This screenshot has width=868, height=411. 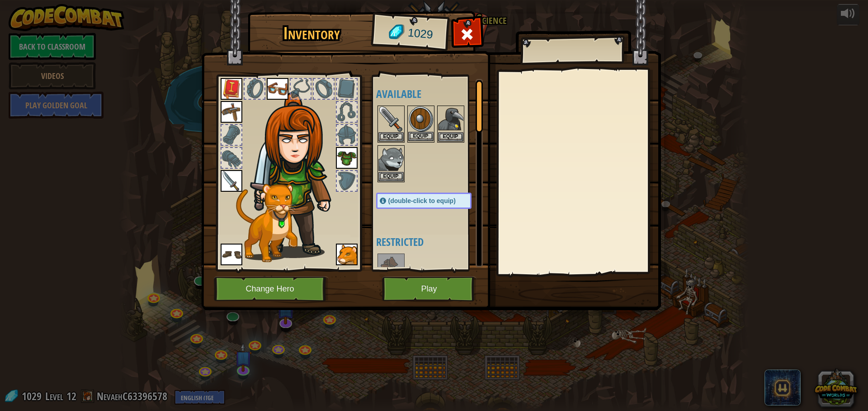 What do you see at coordinates (267, 223) in the screenshot?
I see `img: cougar-paper-dolls.png` at bounding box center [267, 223].